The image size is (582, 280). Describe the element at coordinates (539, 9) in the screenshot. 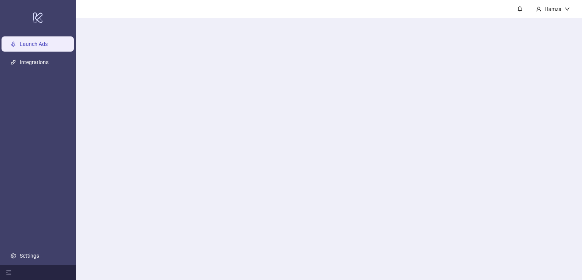

I see `span: user` at that location.